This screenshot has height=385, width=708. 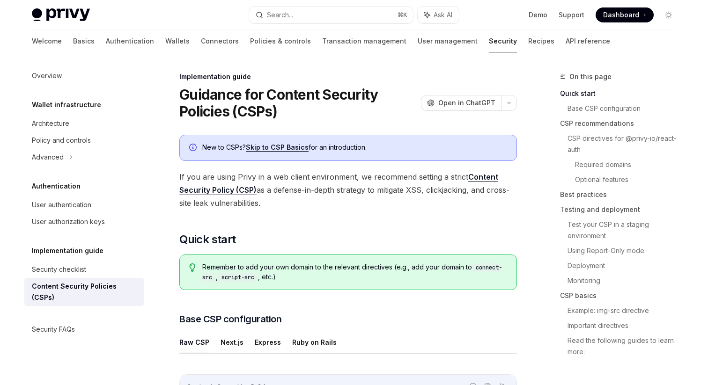 What do you see at coordinates (220, 41) in the screenshot?
I see `a: Connectors` at bounding box center [220, 41].